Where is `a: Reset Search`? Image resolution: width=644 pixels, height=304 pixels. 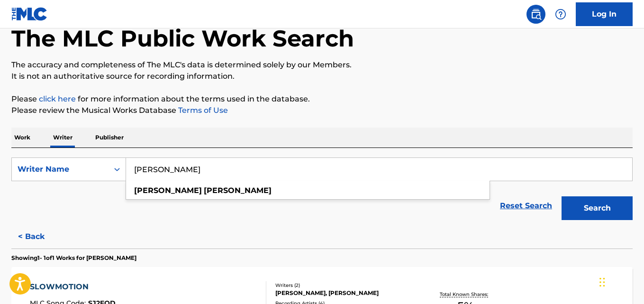
a: Reset Search is located at coordinates (526, 206).